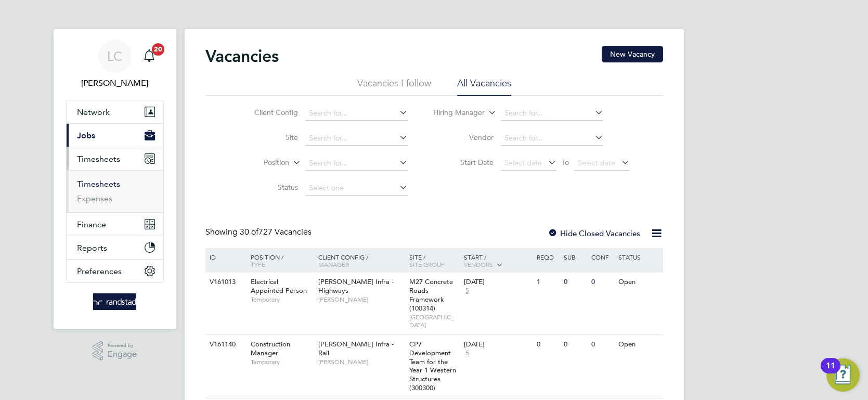 The width and height of the screenshot is (868, 400). Describe the element at coordinates (259, 162) in the screenshot. I see `label: Position` at that location.